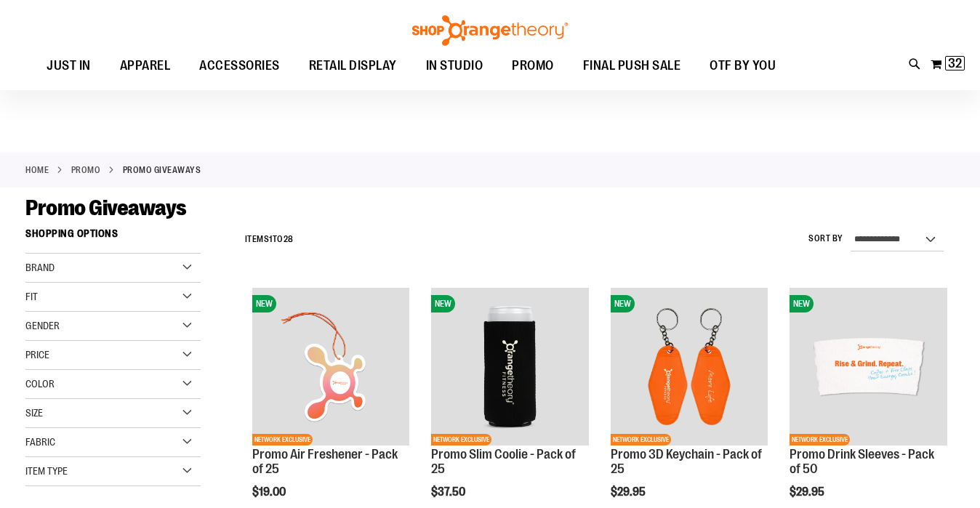 This screenshot has width=980, height=508. I want to click on a: Promo Slim Coolie - Pack of 25, so click(503, 462).